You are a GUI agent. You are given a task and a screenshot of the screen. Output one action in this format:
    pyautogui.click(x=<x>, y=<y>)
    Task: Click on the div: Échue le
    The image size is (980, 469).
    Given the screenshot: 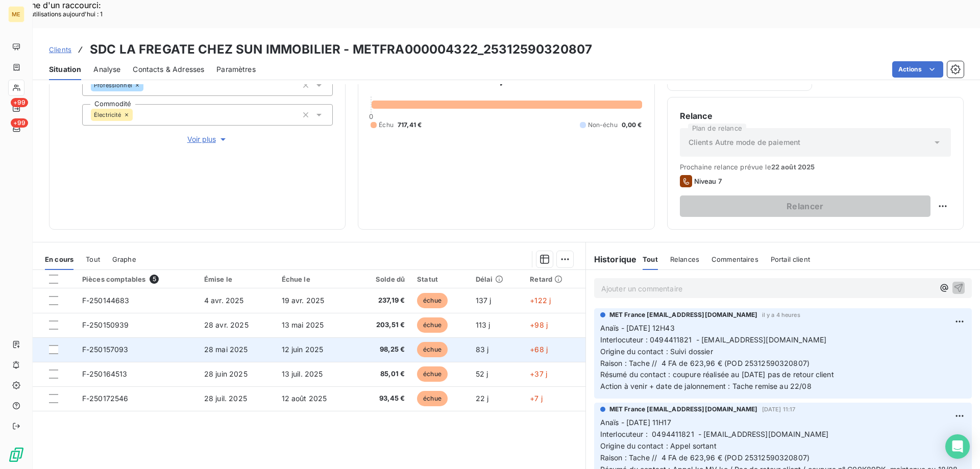 What is the action you would take?
    pyautogui.click(x=315, y=279)
    